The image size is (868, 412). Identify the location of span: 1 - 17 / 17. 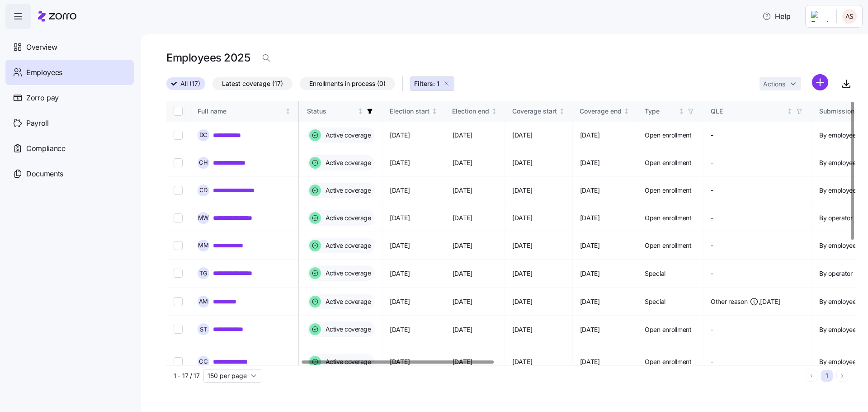
(187, 375).